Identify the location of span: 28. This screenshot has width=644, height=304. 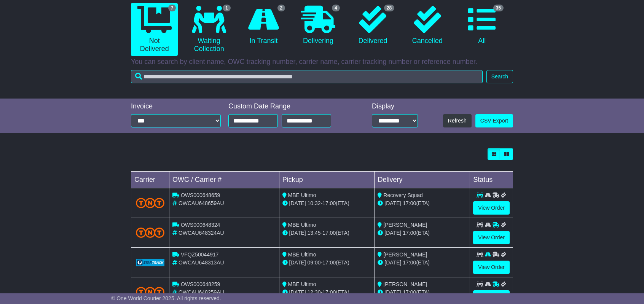
(389, 8).